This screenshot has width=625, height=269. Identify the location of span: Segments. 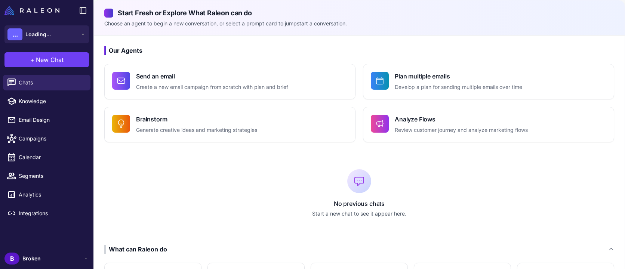
(52, 176).